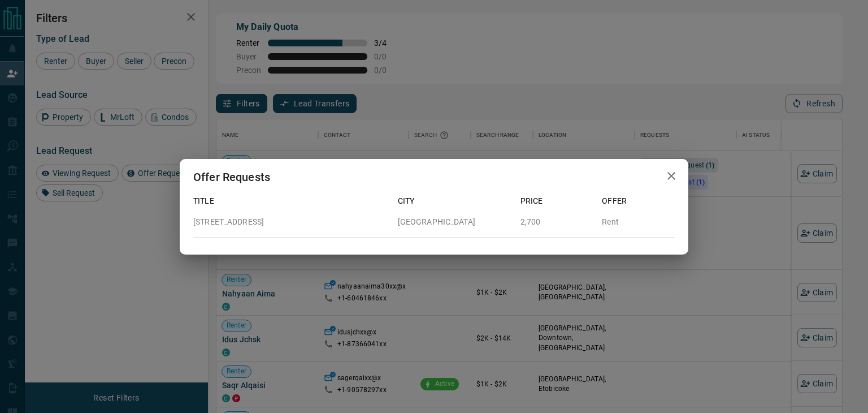 This screenshot has width=868, height=413. What do you see at coordinates (638, 201) in the screenshot?
I see `p: Offer` at bounding box center [638, 201].